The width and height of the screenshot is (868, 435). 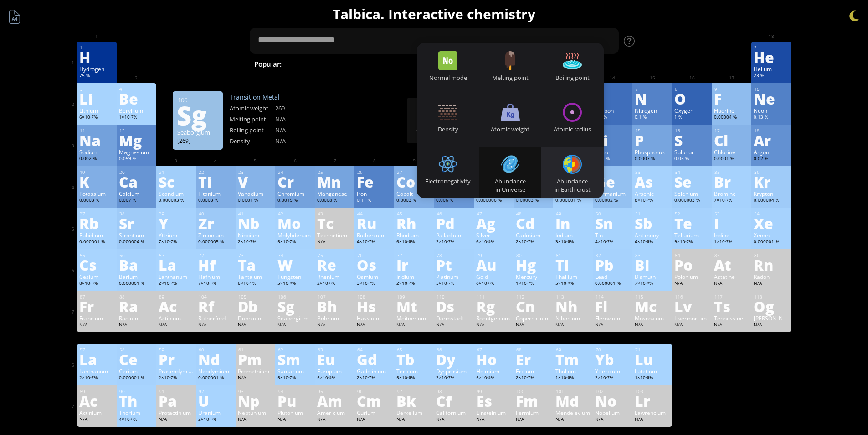 What do you see at coordinates (215, 182) in the screenshot?
I see `div: Ti` at bounding box center [215, 182].